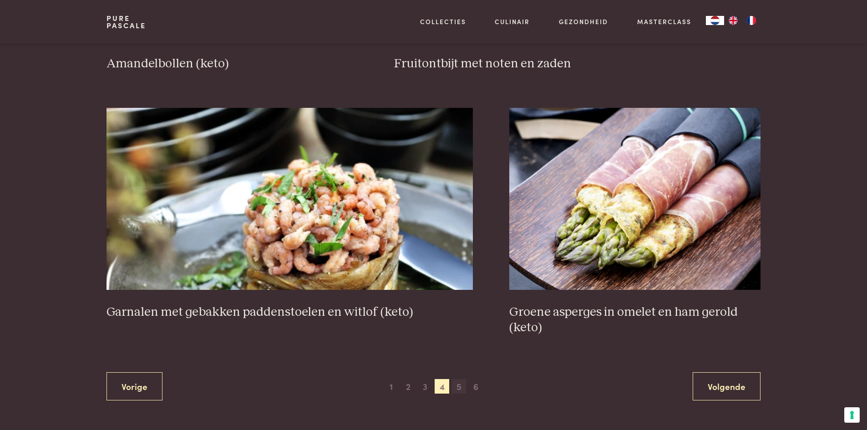  What do you see at coordinates (391, 386) in the screenshot?
I see `span: 1` at bounding box center [391, 386].